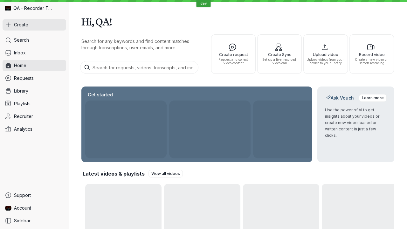  What do you see at coordinates (34, 40) in the screenshot?
I see `a: Search` at bounding box center [34, 40].